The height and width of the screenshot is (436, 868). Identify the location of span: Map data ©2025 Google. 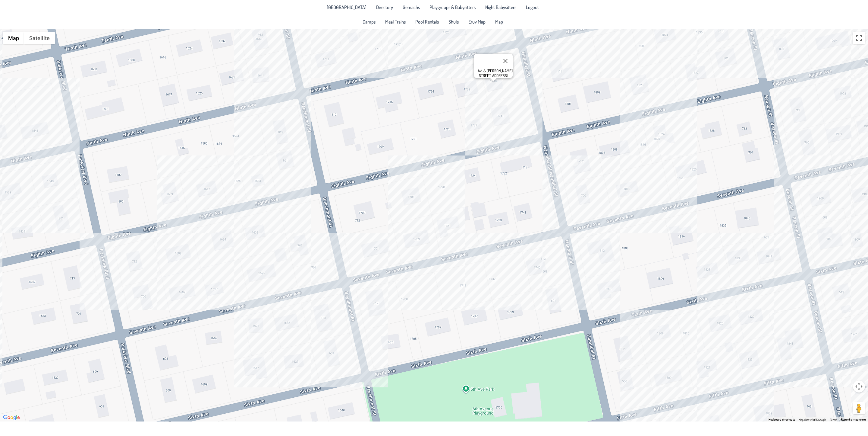
(813, 420).